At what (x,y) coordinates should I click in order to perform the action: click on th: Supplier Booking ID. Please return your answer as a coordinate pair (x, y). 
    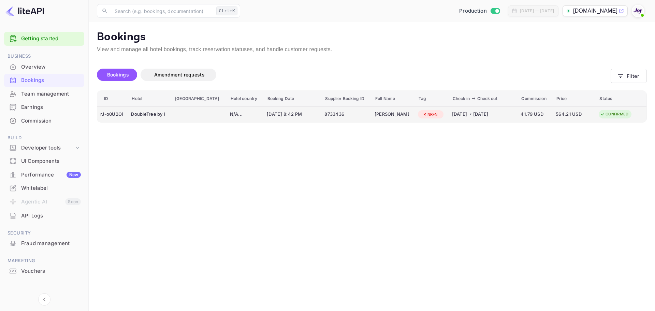
    Looking at the image, I should click on (346, 99).